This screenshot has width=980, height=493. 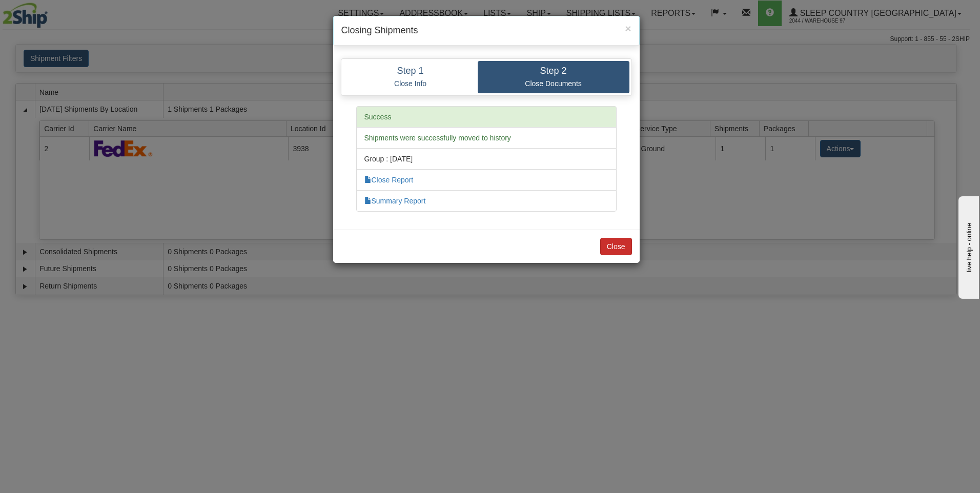 I want to click on h4: Step 1, so click(x=411, y=72).